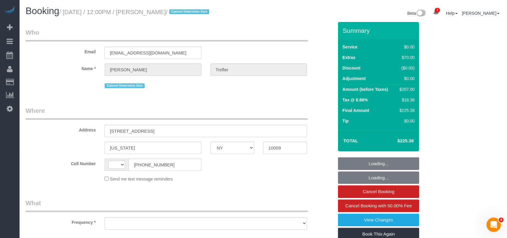 This screenshot has height=238, width=507. What do you see at coordinates (285, 148) in the screenshot?
I see `input: Zip Code` at bounding box center [285, 148].